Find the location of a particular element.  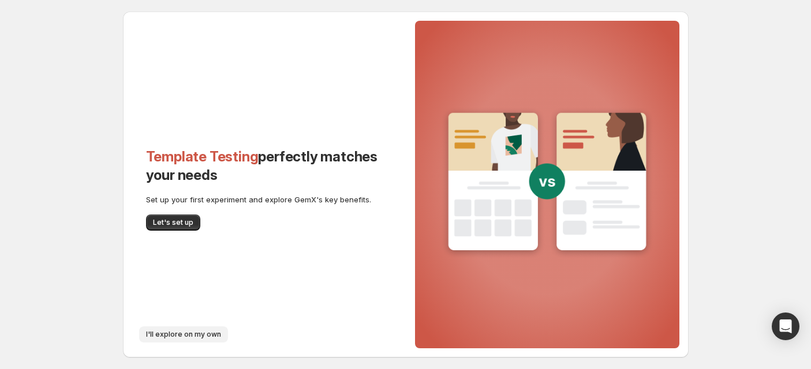

img: template-testing-guide-bg is located at coordinates (547, 184).